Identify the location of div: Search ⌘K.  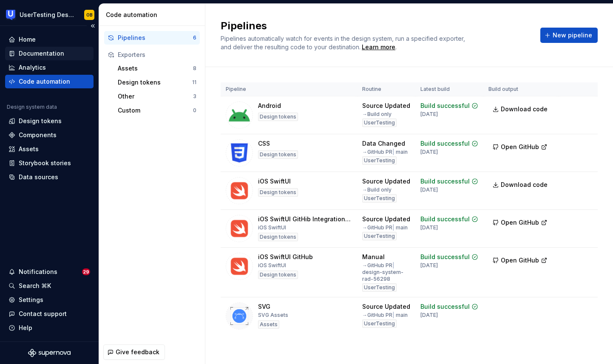
(35, 286).